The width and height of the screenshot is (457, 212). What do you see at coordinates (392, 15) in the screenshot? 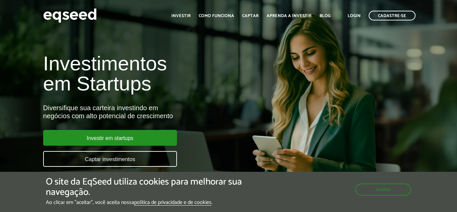
I see `a: Cadastre-se` at bounding box center [392, 15].